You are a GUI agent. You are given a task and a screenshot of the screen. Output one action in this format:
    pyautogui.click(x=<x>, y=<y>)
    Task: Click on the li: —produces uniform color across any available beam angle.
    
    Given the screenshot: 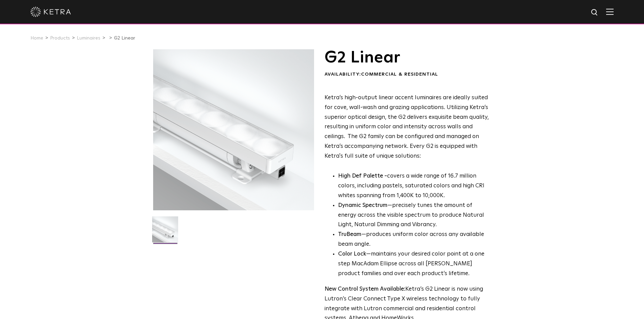 What is the action you would take?
    pyautogui.click(x=413, y=240)
    